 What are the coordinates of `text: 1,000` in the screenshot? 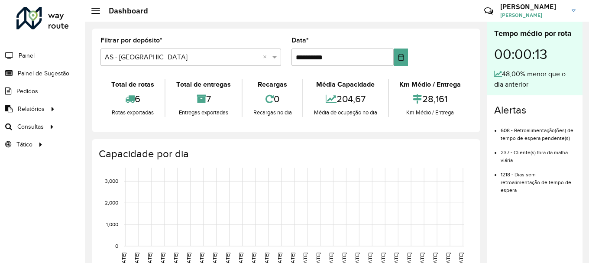 It's located at (112, 224).